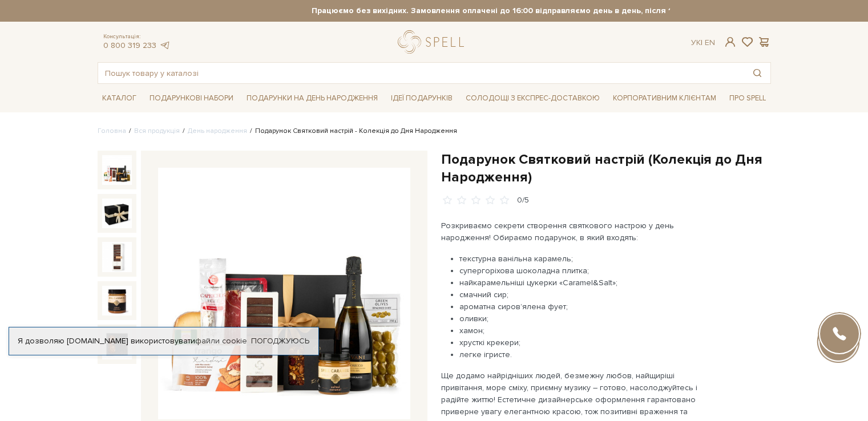 The width and height of the screenshot is (868, 421). Describe the element at coordinates (421, 73) in the screenshot. I see `input: Пошук товару у каталозі` at that location.